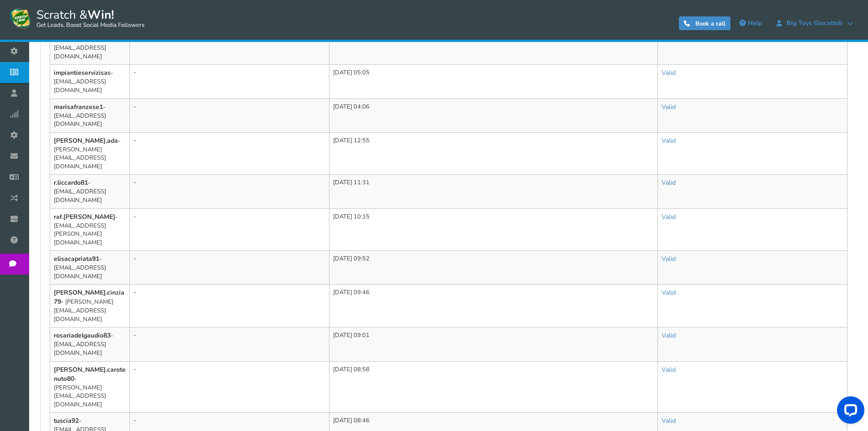  What do you see at coordinates (20, 18) in the screenshot?
I see `img: Scratch and Win` at bounding box center [20, 18].